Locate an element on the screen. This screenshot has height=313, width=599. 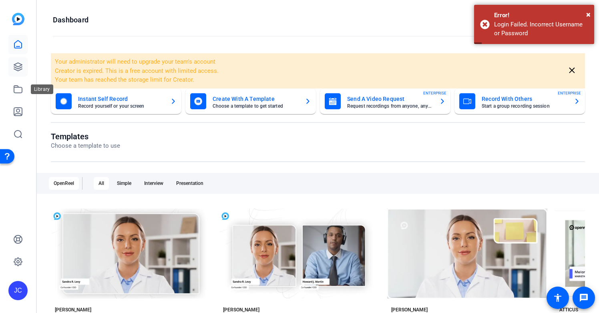
div: OpenReel is located at coordinates (64, 183).